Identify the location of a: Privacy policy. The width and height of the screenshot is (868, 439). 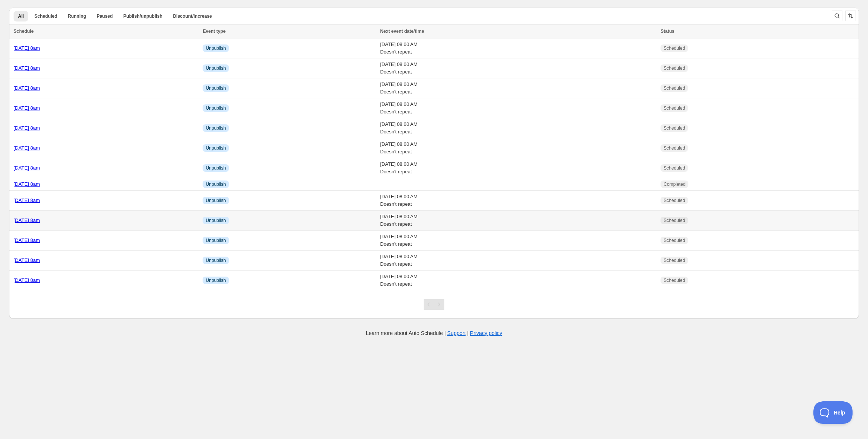
(486, 333).